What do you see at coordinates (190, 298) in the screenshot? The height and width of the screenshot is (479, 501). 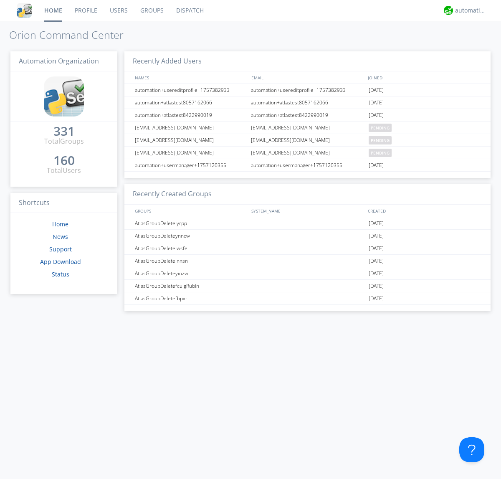 I see `div: AtlasGroupDeletefbpxr` at bounding box center [190, 298].